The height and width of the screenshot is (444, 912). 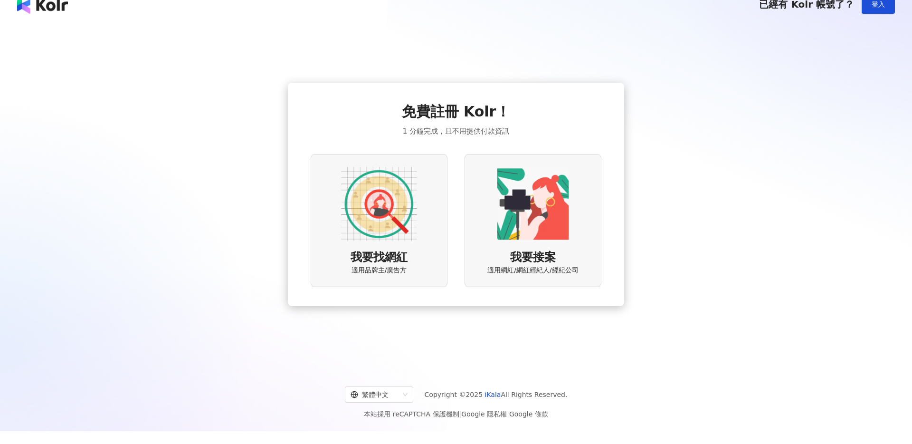 I want to click on span: 我要接案, so click(x=533, y=257).